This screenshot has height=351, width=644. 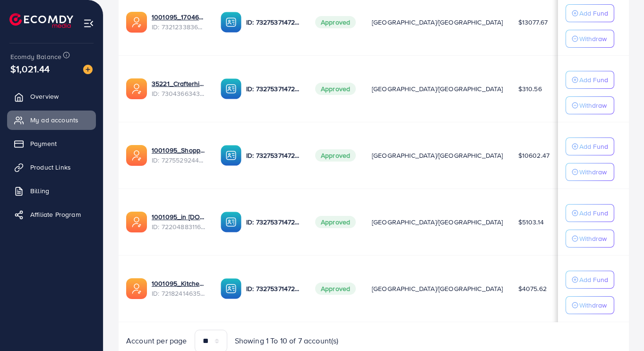 What do you see at coordinates (51, 97) in the screenshot?
I see `a: Overview` at bounding box center [51, 97].